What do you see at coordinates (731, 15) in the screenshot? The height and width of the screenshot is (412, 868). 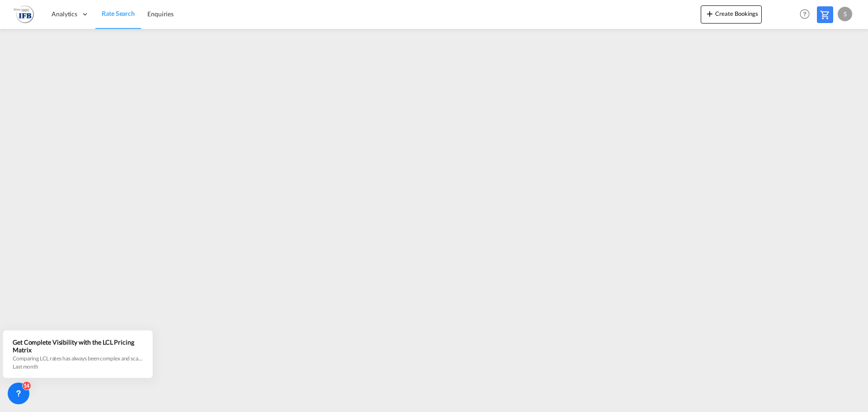 I see `button: icon-plus 400-fgCreate Bookings` at bounding box center [731, 15].